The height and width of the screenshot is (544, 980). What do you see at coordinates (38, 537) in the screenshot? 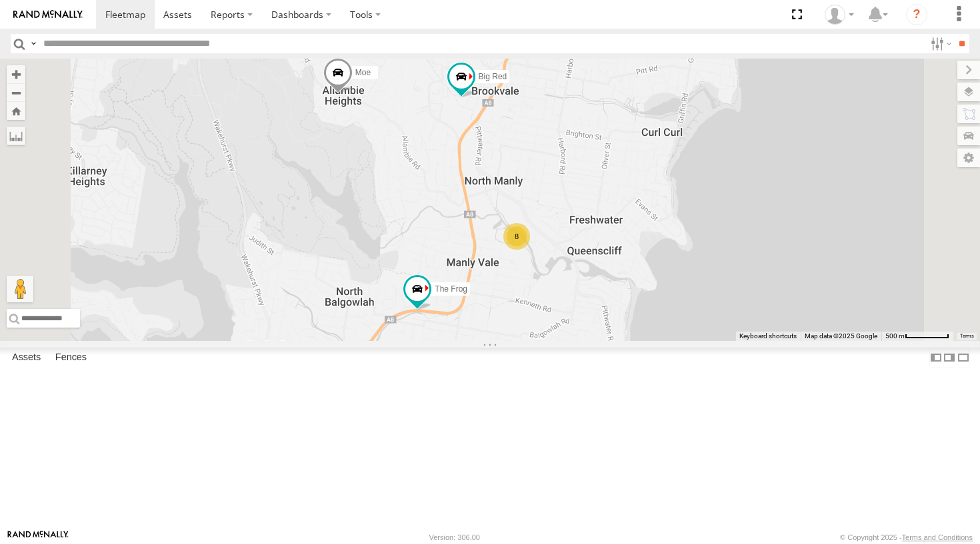
I see `a: Visit our Website` at bounding box center [38, 537].